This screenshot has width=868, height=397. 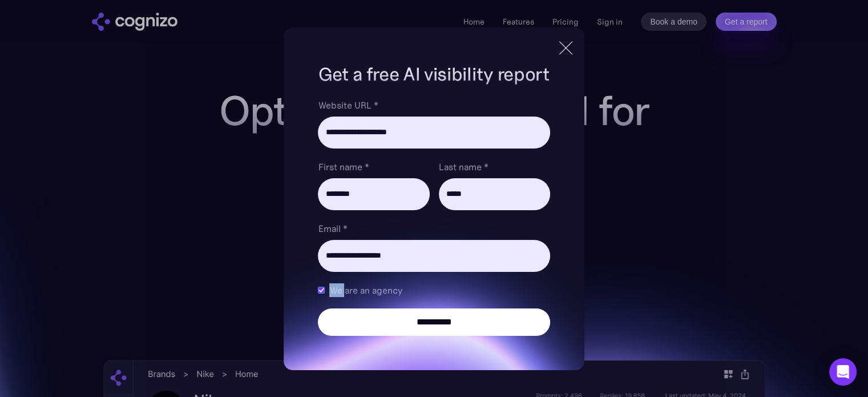 What do you see at coordinates (494, 167) in the screenshot?
I see `label: Last name *` at bounding box center [494, 167].